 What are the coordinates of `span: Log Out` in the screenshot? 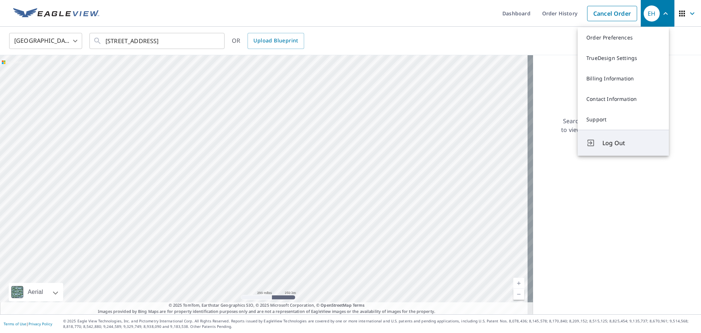 It's located at (631, 143).